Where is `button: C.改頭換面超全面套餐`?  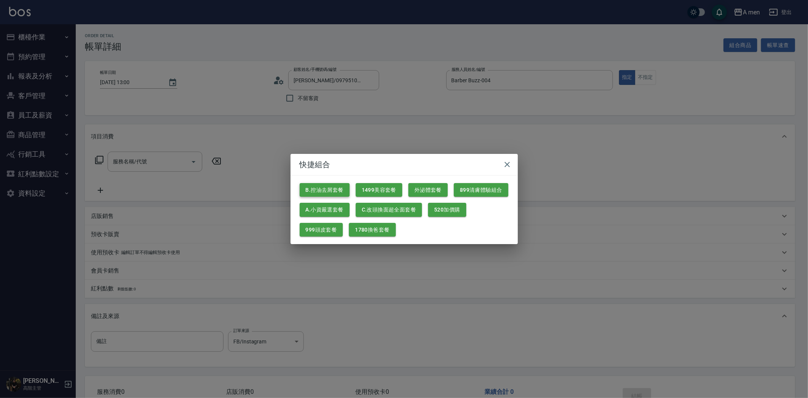 button: C.改頭換面超全面套餐 is located at coordinates (389, 210).